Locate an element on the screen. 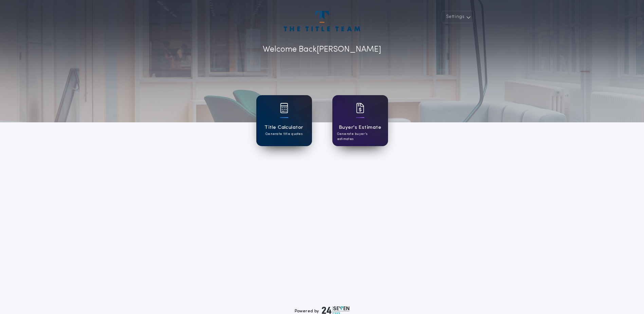  p: Generate buyer's estimates is located at coordinates (360, 136).